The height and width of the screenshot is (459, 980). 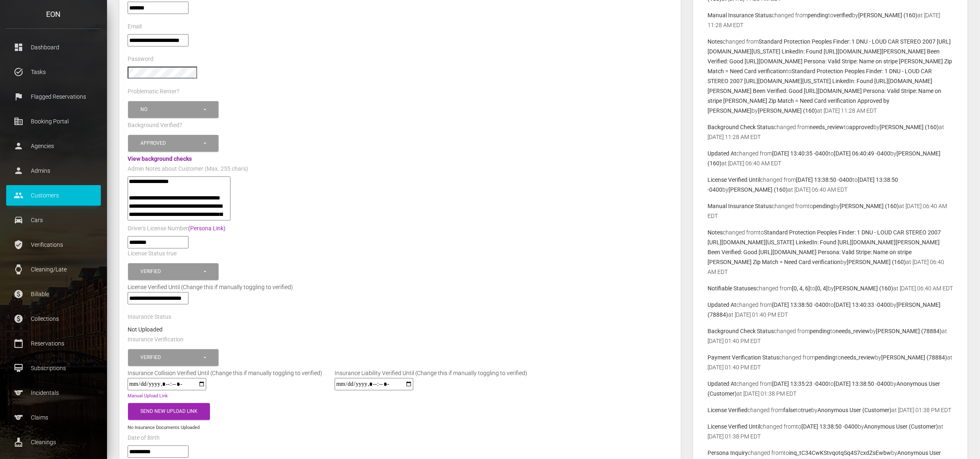 I want to click on a: card_membership Subscriptions, so click(x=53, y=368).